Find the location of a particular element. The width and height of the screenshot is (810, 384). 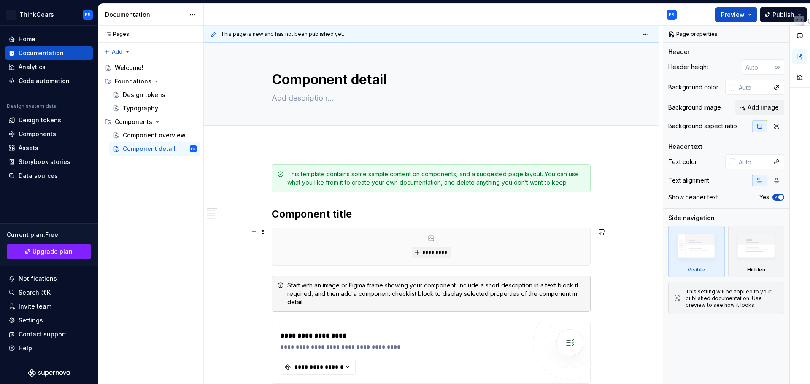

div: Analytics is located at coordinates (32, 67).